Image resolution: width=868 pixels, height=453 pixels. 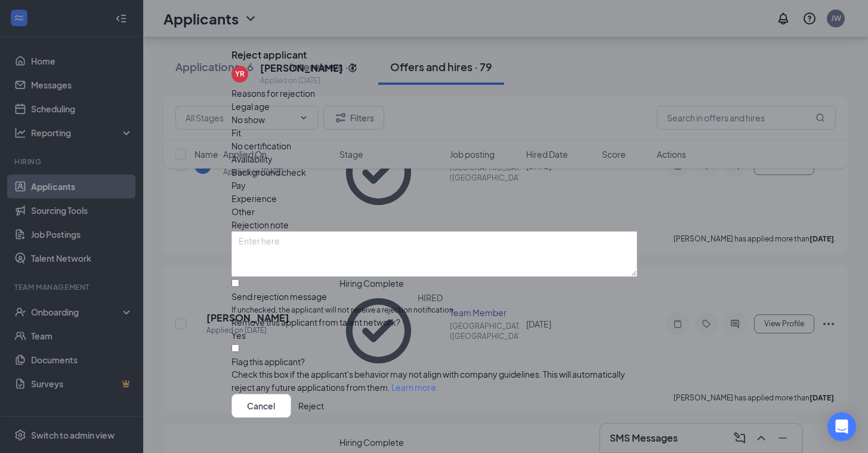 What do you see at coordinates (261, 406) in the screenshot?
I see `button: Cancel` at bounding box center [261, 406].